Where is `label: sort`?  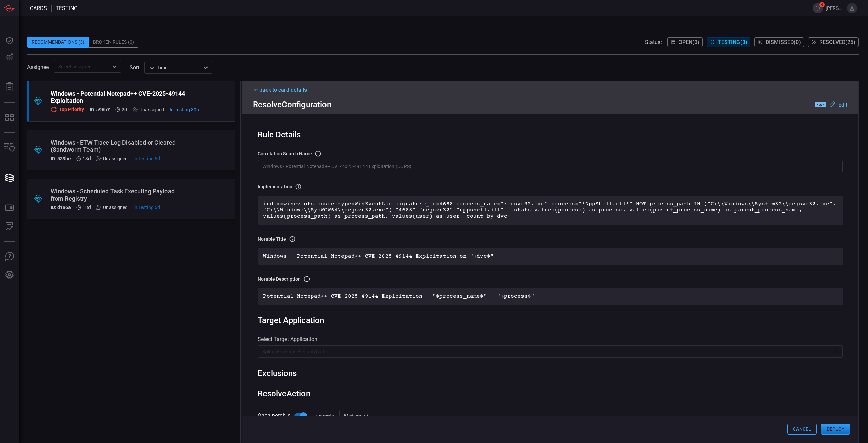 label: sort is located at coordinates (135, 67).